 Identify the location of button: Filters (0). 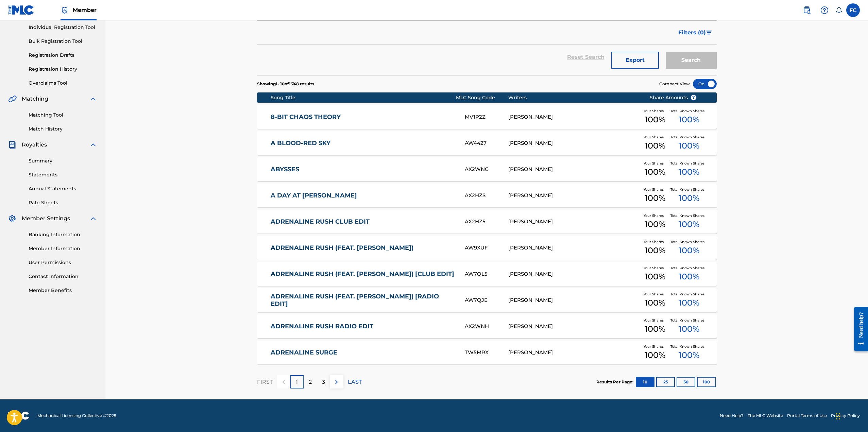
(695, 33).